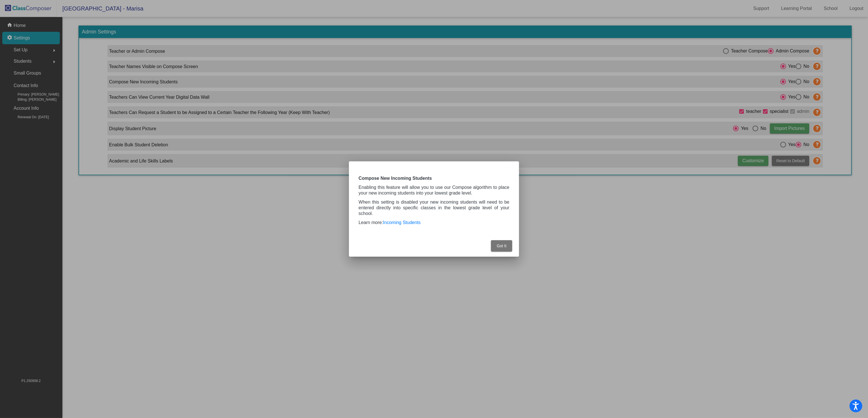 Image resolution: width=868 pixels, height=418 pixels. What do you see at coordinates (502, 246) in the screenshot?
I see `button: Got It` at bounding box center [502, 246].